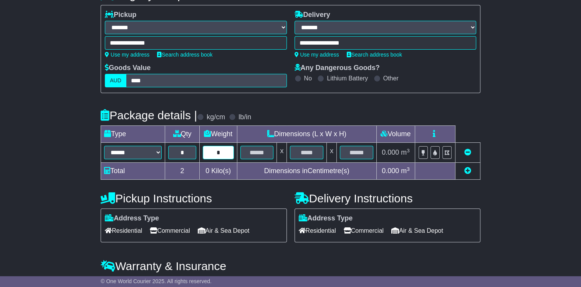 This screenshot has width=581, height=287. I want to click on h4: Package details |, so click(149, 115).